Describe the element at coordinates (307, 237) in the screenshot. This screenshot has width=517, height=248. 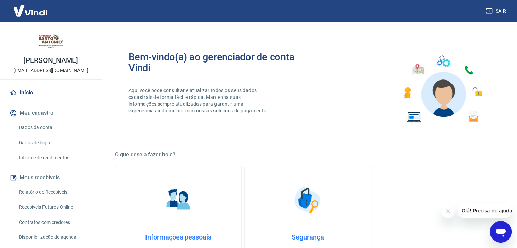
I see `h4: Segurança` at that location.